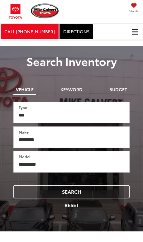 The height and width of the screenshot is (242, 143). I want to click on a: My Saved Vehicles, so click(133, 9).